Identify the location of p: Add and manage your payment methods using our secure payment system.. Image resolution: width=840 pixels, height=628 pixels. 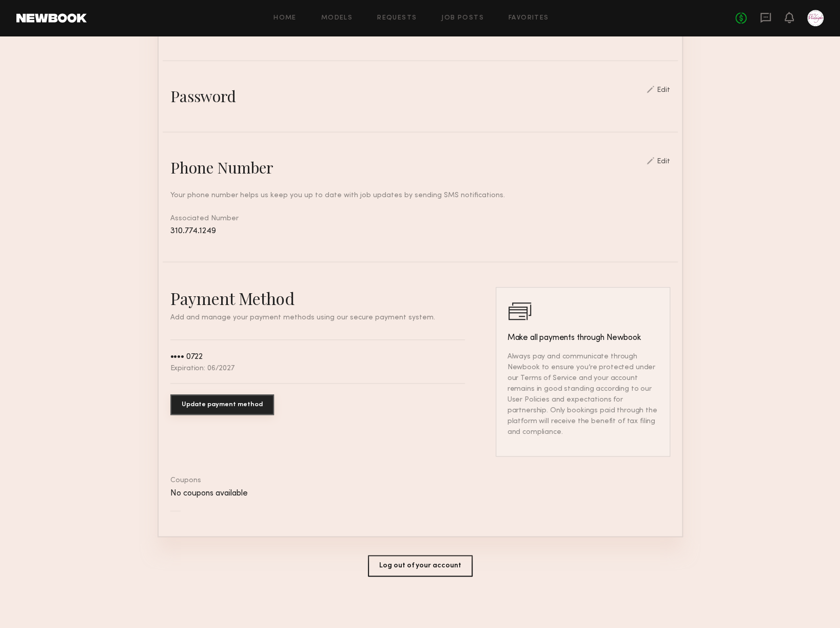
(318, 318).